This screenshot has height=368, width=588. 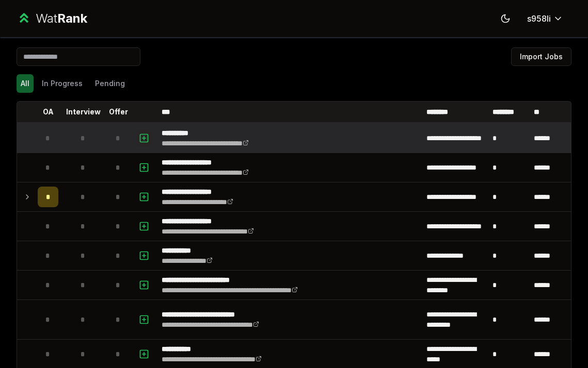 I want to click on span: Rank, so click(x=72, y=18).